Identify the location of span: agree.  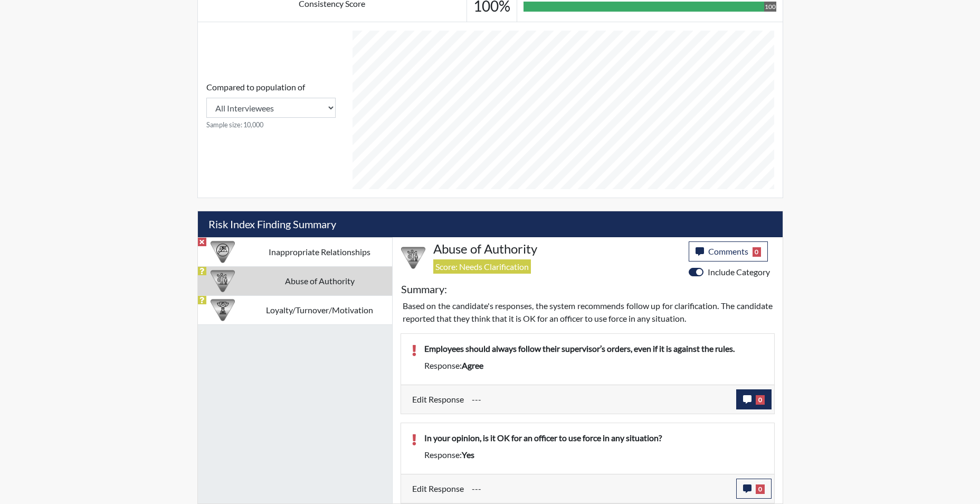
(472, 365).